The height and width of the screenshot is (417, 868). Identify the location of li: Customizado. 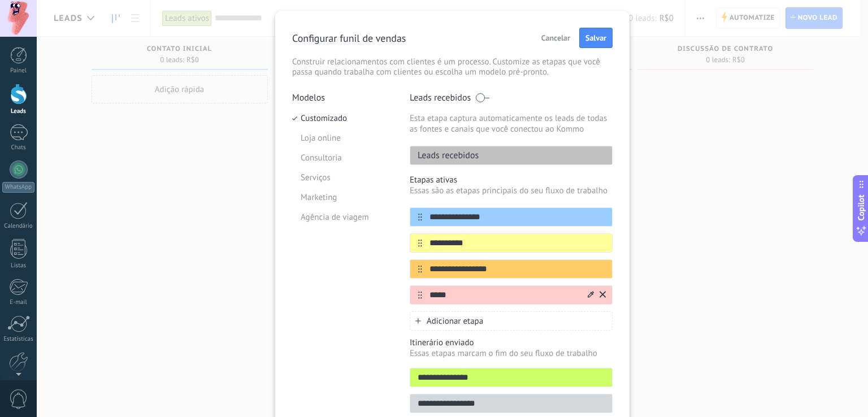
(343, 118).